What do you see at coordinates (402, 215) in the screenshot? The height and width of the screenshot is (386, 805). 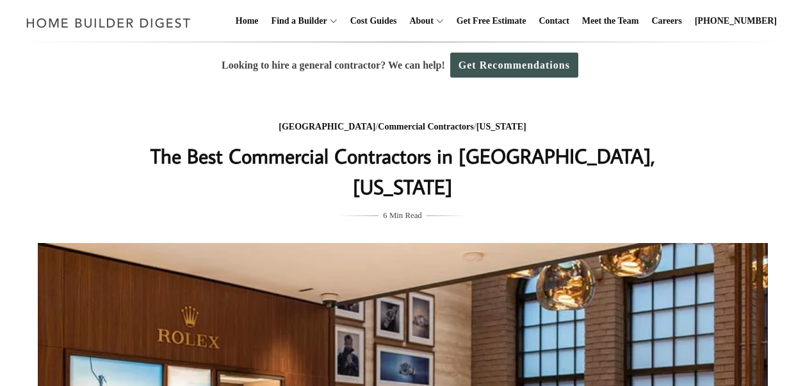 I see `span: 6 Min Read` at bounding box center [402, 215].